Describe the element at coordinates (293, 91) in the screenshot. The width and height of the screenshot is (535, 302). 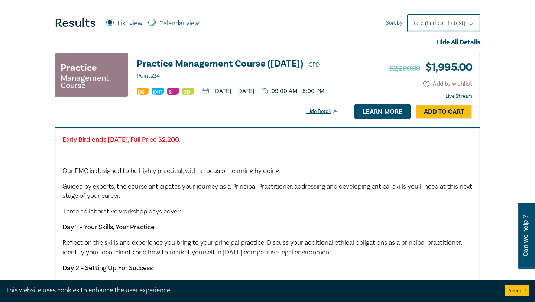
I see `p: 09:00 AM - 5:00 PM` at that location.